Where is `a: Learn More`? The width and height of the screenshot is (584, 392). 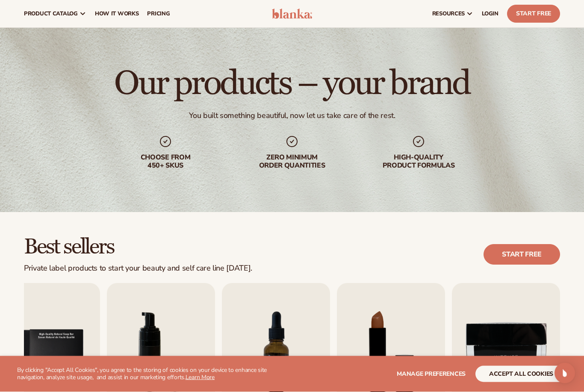 a: Learn More is located at coordinates (200, 377).